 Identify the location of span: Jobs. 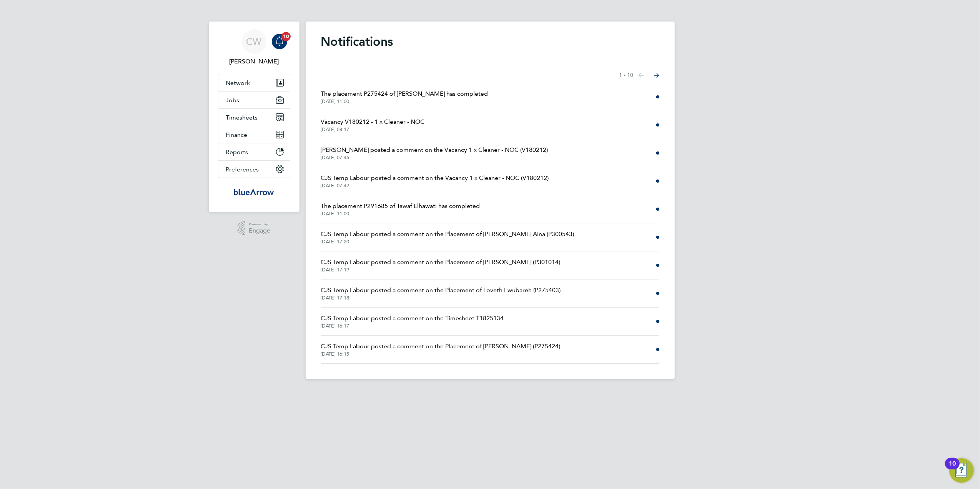
(233, 100).